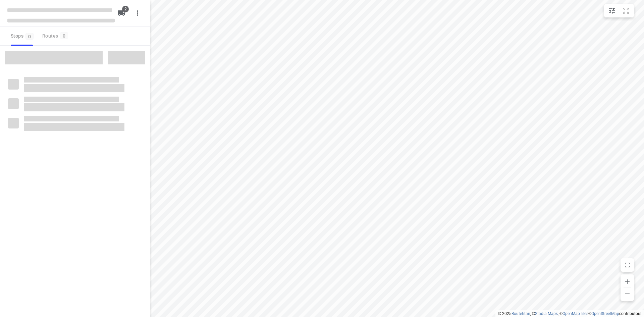 This screenshot has height=317, width=644. Describe the element at coordinates (569, 313) in the screenshot. I see `li: © 2025 , © , © © contributors` at that location.